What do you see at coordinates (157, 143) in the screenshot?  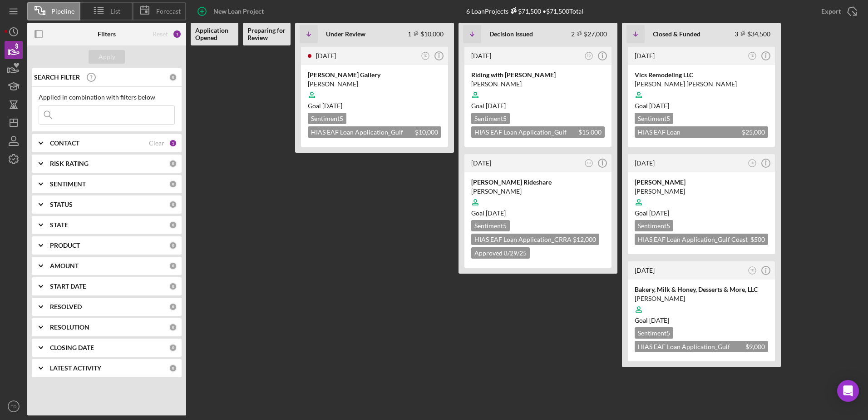 I see `div: Clear` at bounding box center [157, 143].